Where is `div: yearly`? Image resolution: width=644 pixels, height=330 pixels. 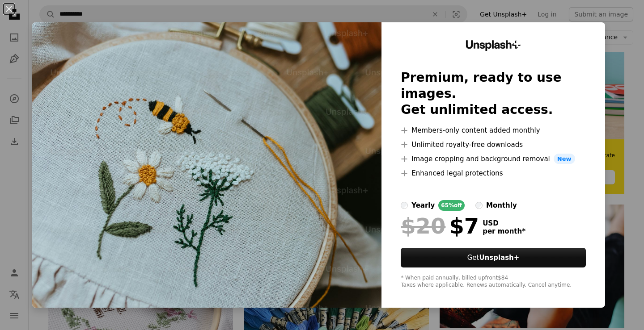
div: yearly is located at coordinates (423, 206).